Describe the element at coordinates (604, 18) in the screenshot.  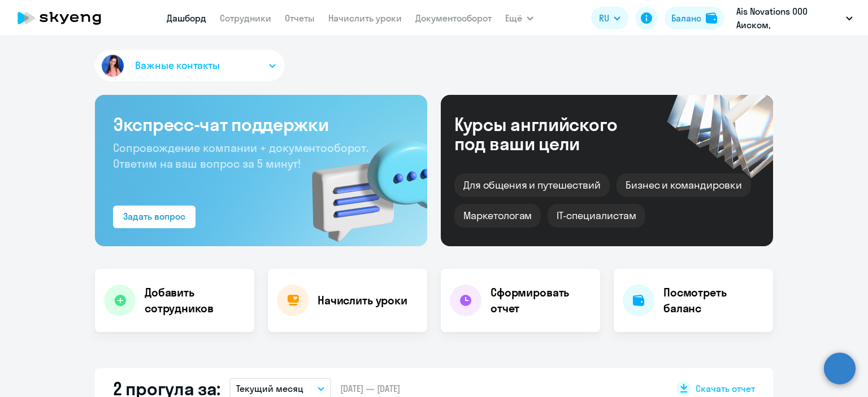
I see `span: RU` at that location.